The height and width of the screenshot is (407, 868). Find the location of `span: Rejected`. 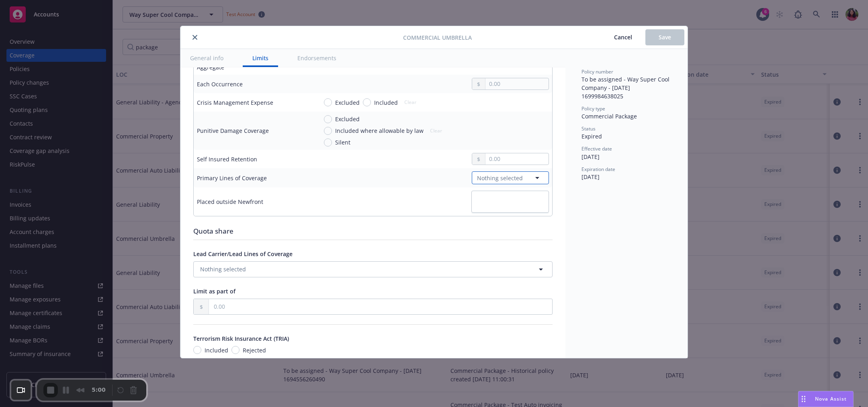

span: Rejected is located at coordinates (254, 350).